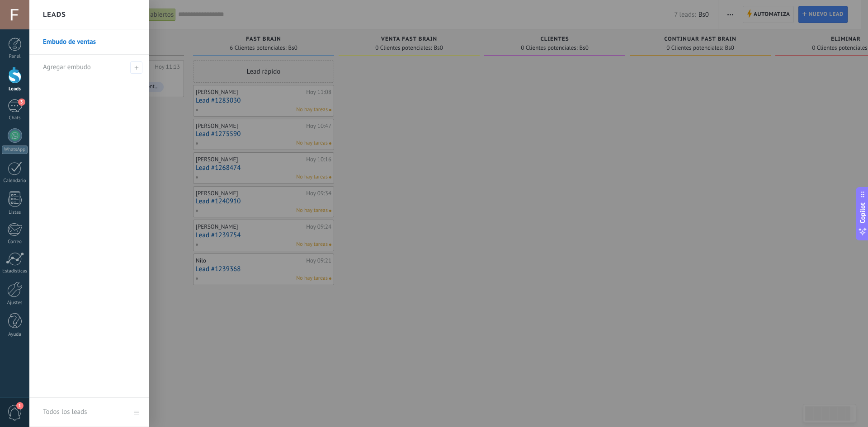 Image resolution: width=868 pixels, height=427 pixels. Describe the element at coordinates (15, 118) in the screenshot. I see `div: Chats` at that location.